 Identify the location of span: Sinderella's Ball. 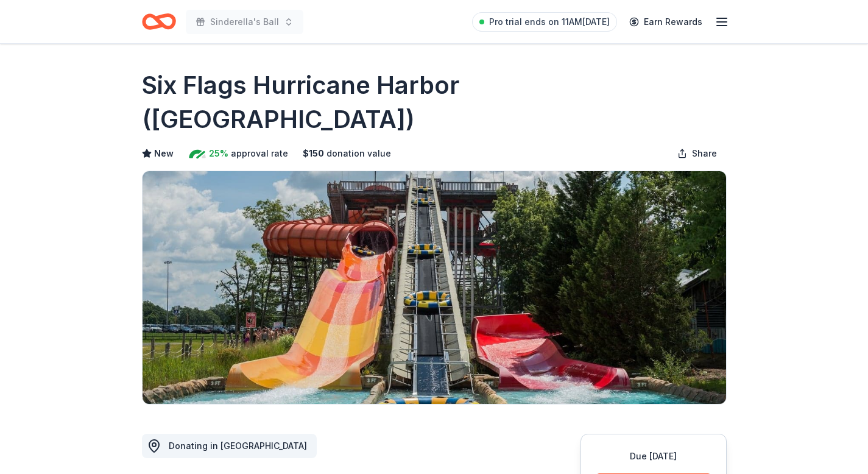
(244, 22).